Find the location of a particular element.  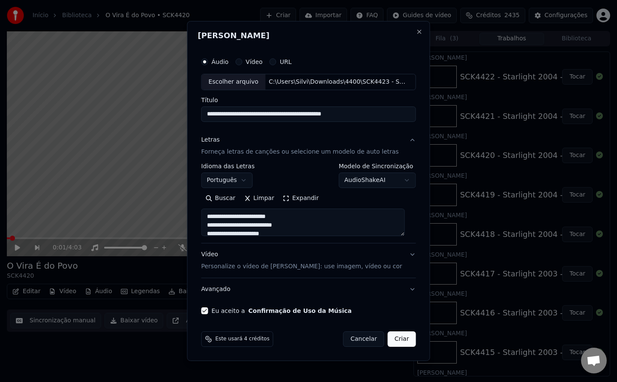

div: Escolher arquivo is located at coordinates (234, 82).